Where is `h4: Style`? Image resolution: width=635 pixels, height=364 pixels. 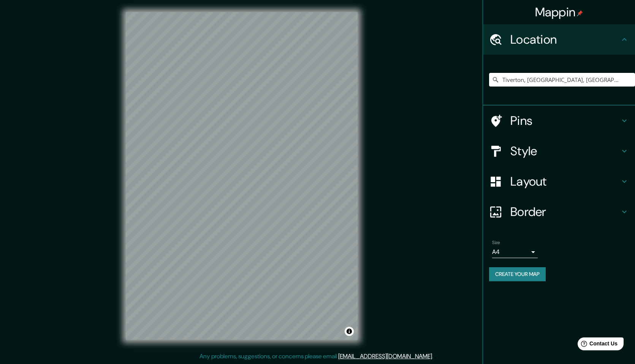
h4: Style is located at coordinates (566, 151).